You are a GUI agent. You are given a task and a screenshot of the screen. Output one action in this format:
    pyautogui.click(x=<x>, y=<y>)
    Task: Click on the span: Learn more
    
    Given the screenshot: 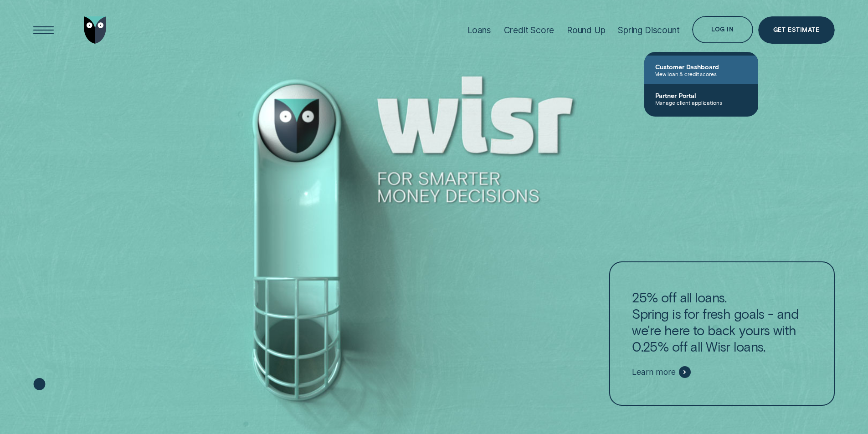 What is the action you would take?
    pyautogui.click(x=654, y=372)
    